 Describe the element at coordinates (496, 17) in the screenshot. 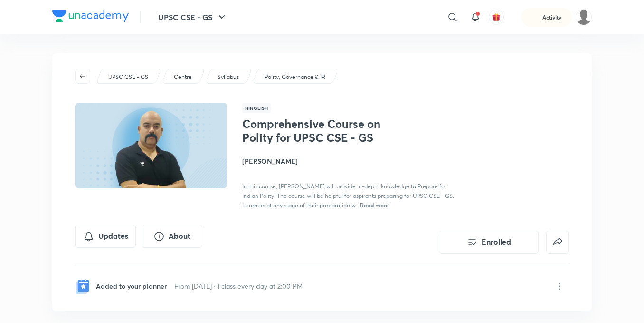

I see `img: avatar` at that location.